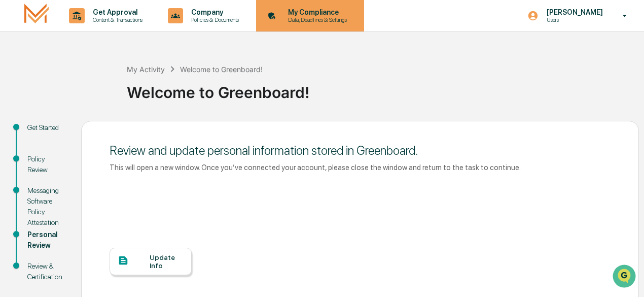 The image size is (644, 297). I want to click on div: Messaging Software Policy Attestation, so click(46, 207).